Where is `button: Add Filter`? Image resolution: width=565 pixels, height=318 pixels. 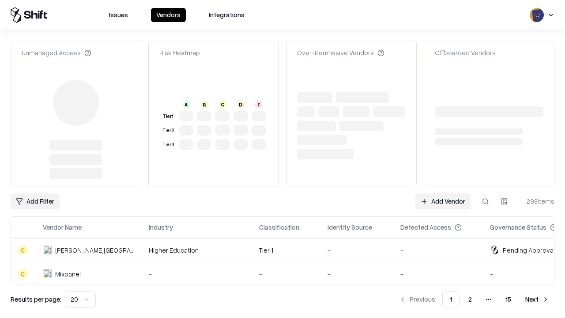
button: Add Filter is located at coordinates (35, 201).